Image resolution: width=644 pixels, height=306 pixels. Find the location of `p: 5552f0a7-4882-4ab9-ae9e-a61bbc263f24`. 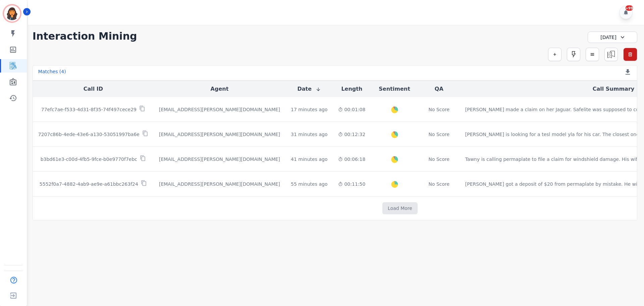

p: 5552f0a7-4882-4ab9-ae9e-a61bbc263f24 is located at coordinates (89, 184).